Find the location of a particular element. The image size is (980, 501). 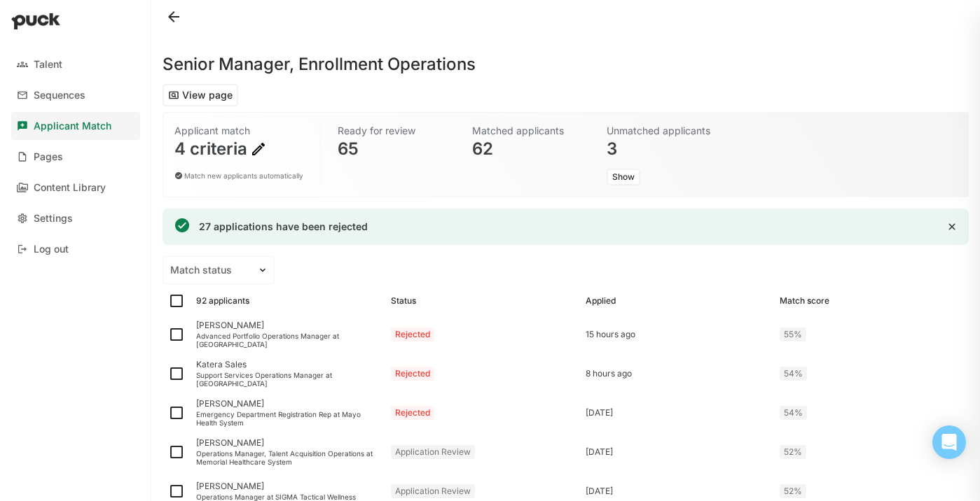

div: Match new applicants automatically is located at coordinates (239, 176).